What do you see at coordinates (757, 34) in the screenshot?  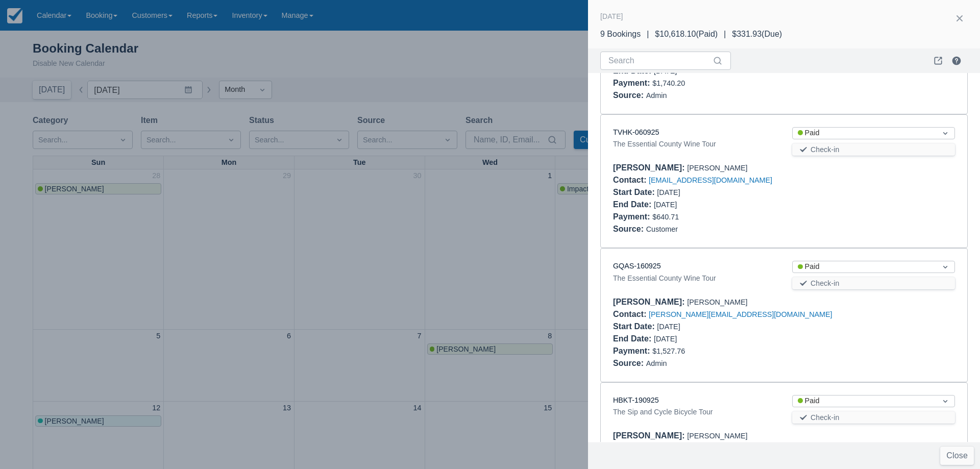 I see `div: $331.93 ( Due )` at bounding box center [757, 34].